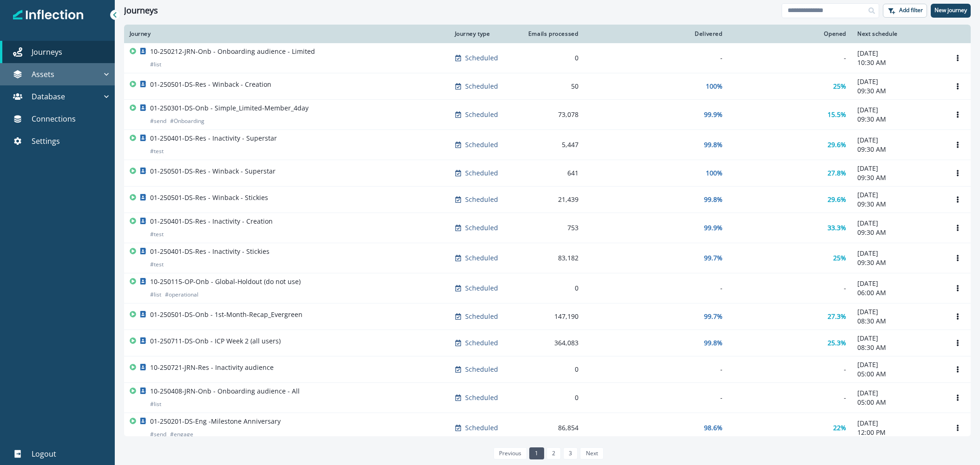 The height and width of the screenshot is (465, 980). What do you see at coordinates (43, 454) in the screenshot?
I see `p: Logout` at bounding box center [43, 454].